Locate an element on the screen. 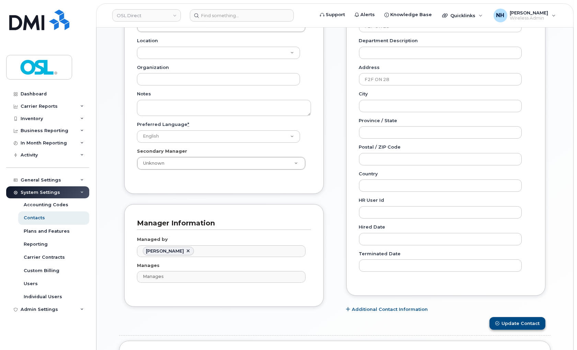 The width and height of the screenshot is (577, 350). label: Notes is located at coordinates (144, 94).